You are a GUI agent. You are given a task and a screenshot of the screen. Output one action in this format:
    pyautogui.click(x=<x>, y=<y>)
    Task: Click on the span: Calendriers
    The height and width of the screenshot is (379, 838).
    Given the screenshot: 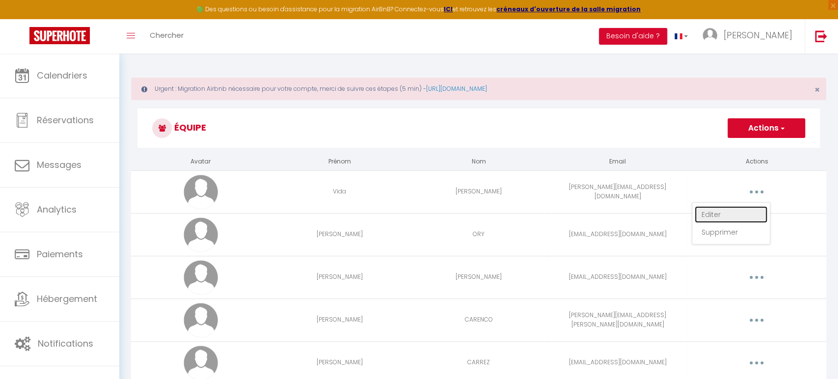 What is the action you would take?
    pyautogui.click(x=62, y=75)
    